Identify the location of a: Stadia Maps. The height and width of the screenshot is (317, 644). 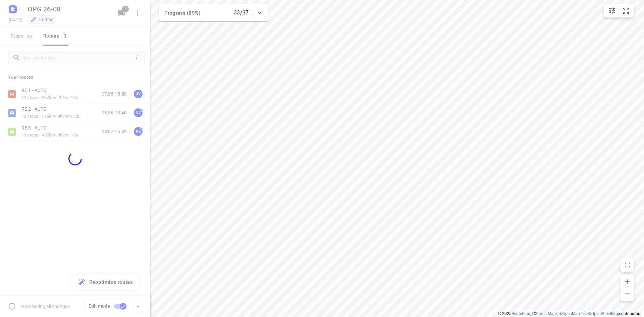
(546, 314).